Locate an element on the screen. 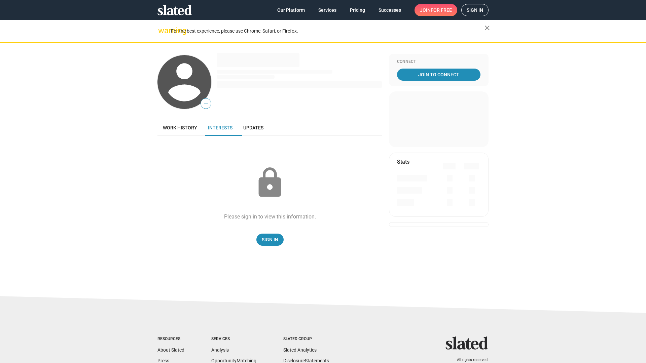  mat-icon: close is located at coordinates (487, 28).